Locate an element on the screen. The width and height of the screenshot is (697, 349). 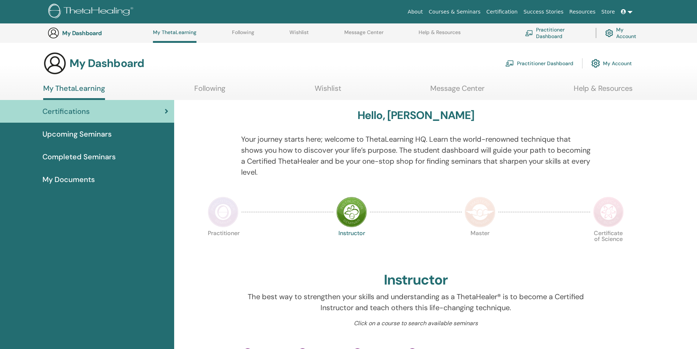
span: Upcoming Seminars is located at coordinates (77, 134).